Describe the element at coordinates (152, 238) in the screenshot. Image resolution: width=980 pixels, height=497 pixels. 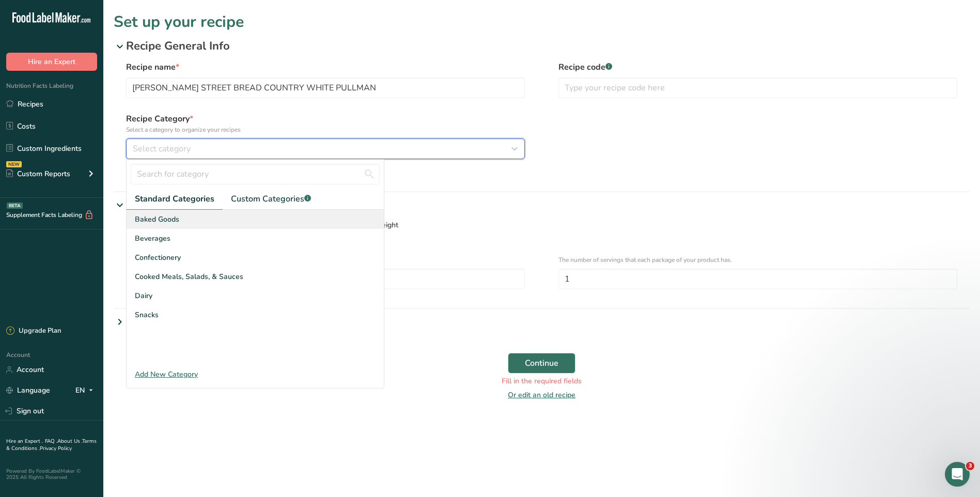
I see `span: Beverages` at that location.